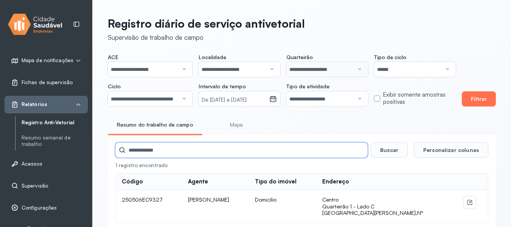  Describe the element at coordinates (206, 23) in the screenshot. I see `p: Registro diário de serviço antivetorial` at that location.